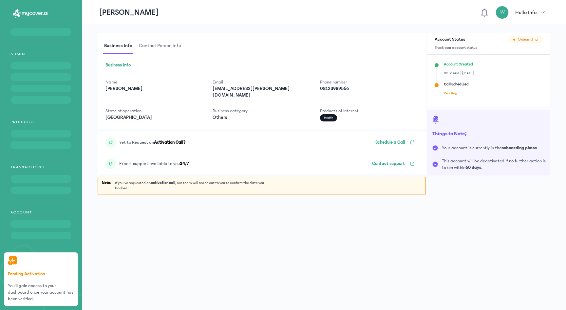 The image size is (566, 310). Describe the element at coordinates (184, 164) in the screenshot. I see `b: 24/7` at that location.